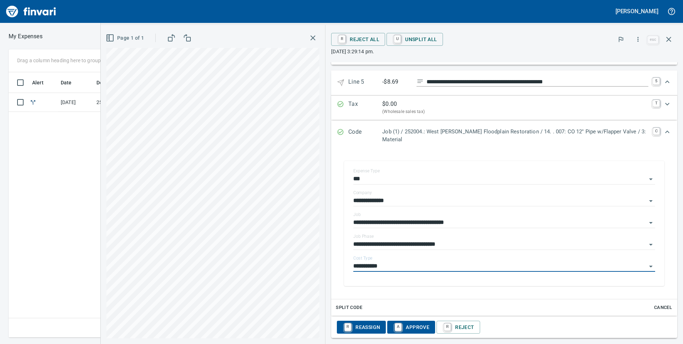  I want to click on label: Company, so click(363, 193).